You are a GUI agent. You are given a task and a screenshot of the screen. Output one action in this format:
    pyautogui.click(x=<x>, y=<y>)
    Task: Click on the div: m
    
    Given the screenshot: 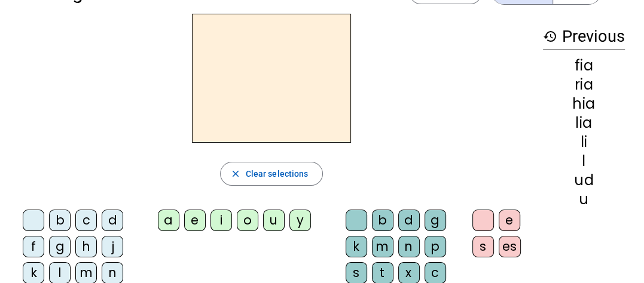 What is the action you would take?
    pyautogui.click(x=383, y=246)
    